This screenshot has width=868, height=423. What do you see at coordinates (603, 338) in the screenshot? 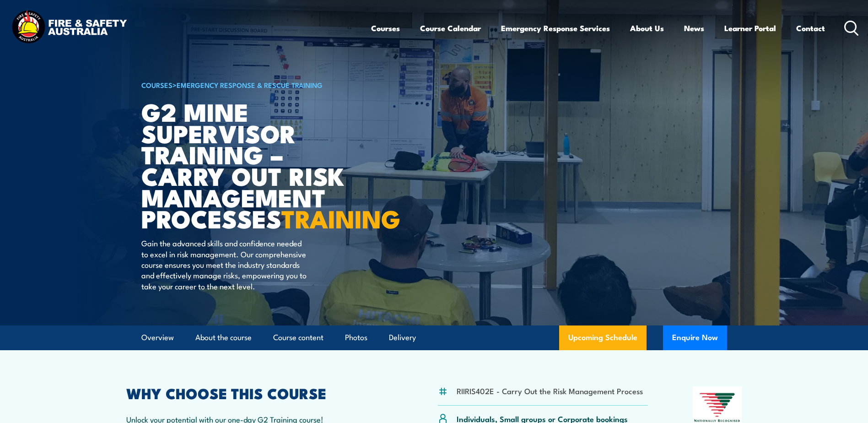
I see `a: Upcoming Schedule` at bounding box center [603, 338].